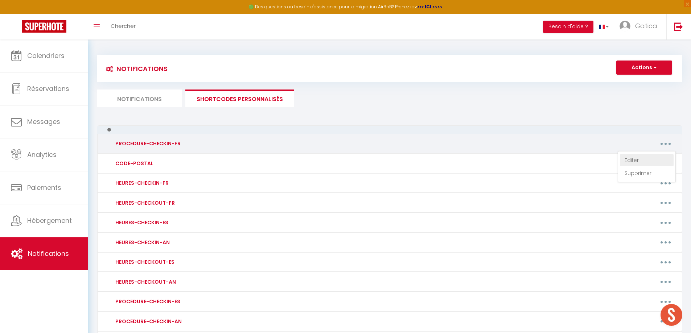  Describe the element at coordinates (640, 27) in the screenshot. I see `a: ... Gatica` at that location.